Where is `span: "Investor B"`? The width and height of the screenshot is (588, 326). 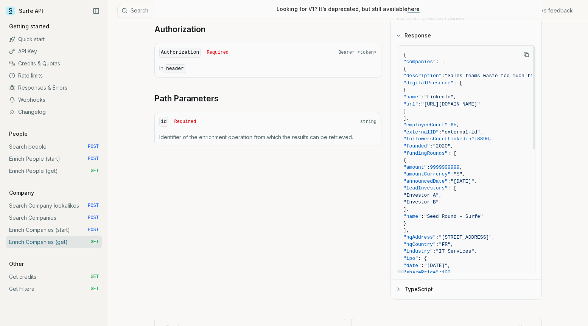
span: "Investor B" is located at coordinates (421, 202).